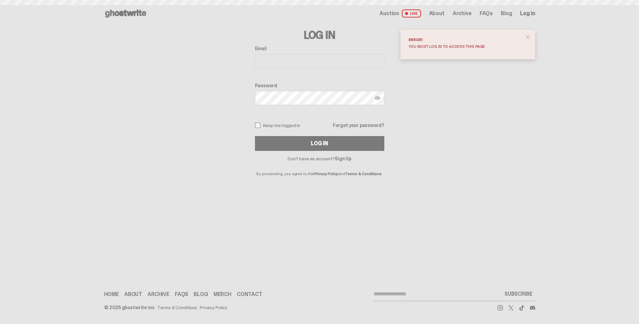 Image resolution: width=644 pixels, height=324 pixels. I want to click on div: Error!, so click(465, 40).